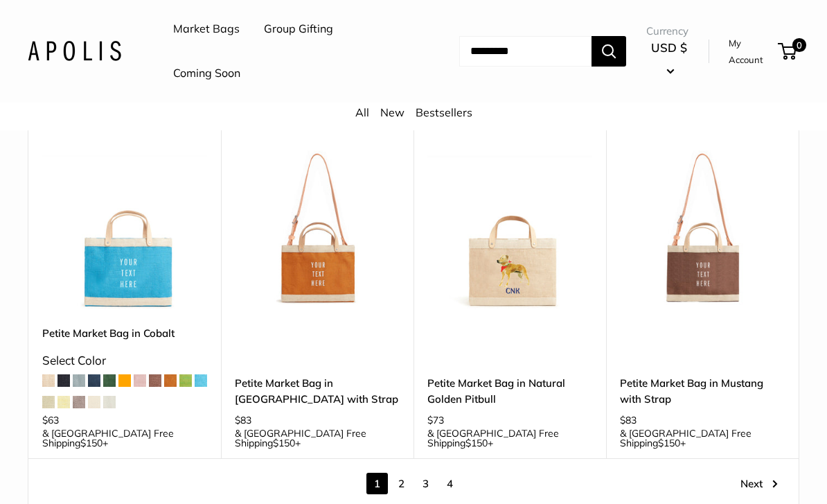 This screenshot has width=827, height=504. I want to click on a: Next, so click(759, 483).